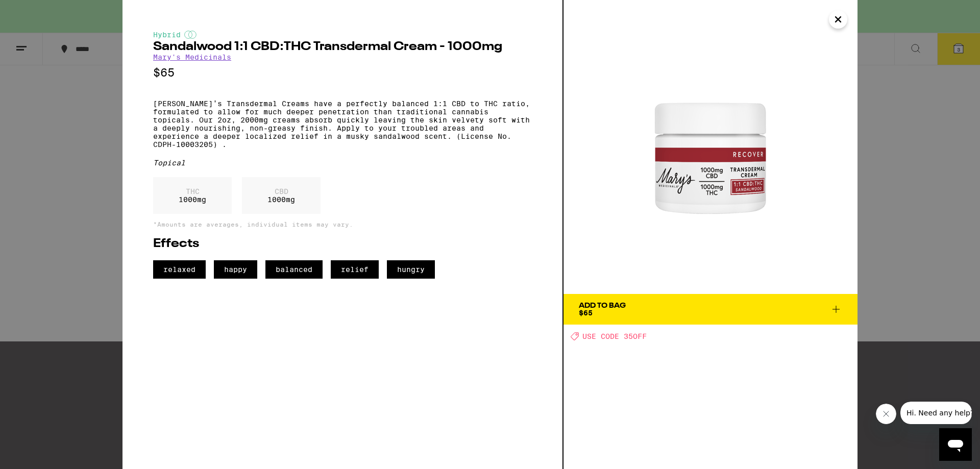 The width and height of the screenshot is (980, 469). What do you see at coordinates (179, 270) in the screenshot?
I see `span: relaxed` at bounding box center [179, 270].